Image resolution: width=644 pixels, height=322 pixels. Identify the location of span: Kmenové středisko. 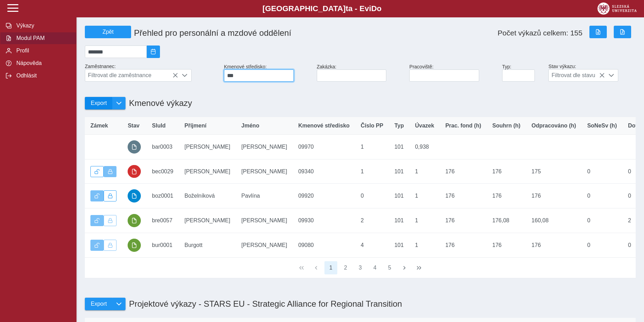
(324, 126).